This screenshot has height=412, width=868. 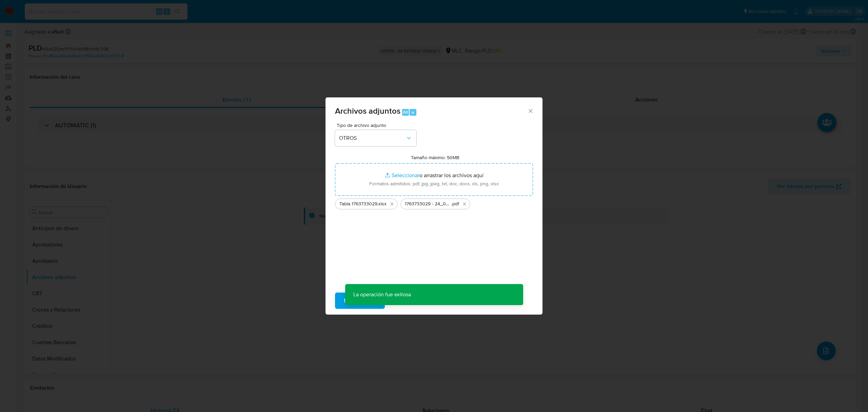 What do you see at coordinates (405, 112) in the screenshot?
I see `span: Alt` at bounding box center [405, 112].